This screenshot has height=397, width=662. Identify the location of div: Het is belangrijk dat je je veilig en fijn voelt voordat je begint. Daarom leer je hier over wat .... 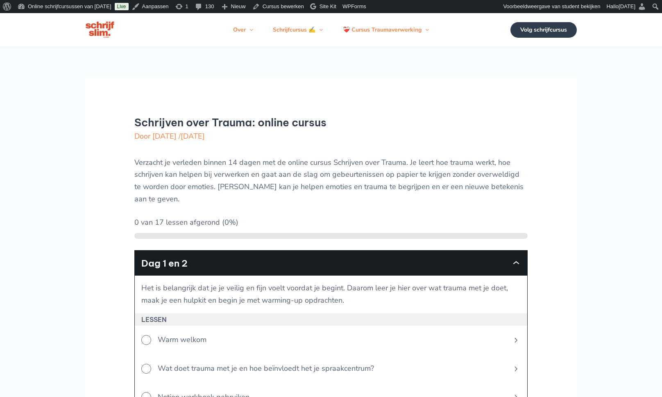
(331, 294).